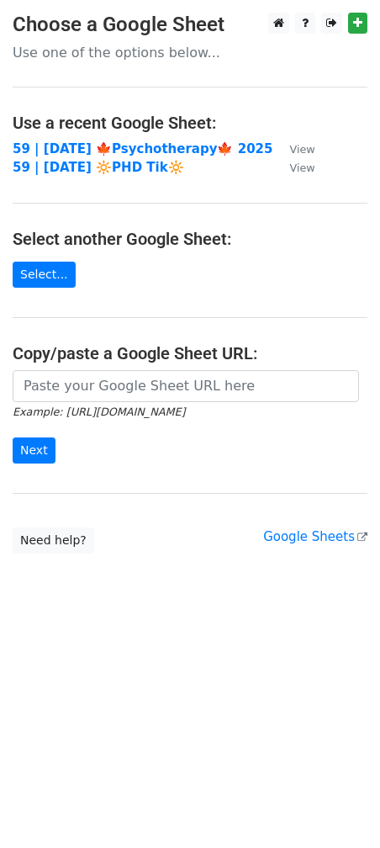 The height and width of the screenshot is (848, 380). What do you see at coordinates (190, 52) in the screenshot?
I see `p: Use one of the options below...` at bounding box center [190, 52].